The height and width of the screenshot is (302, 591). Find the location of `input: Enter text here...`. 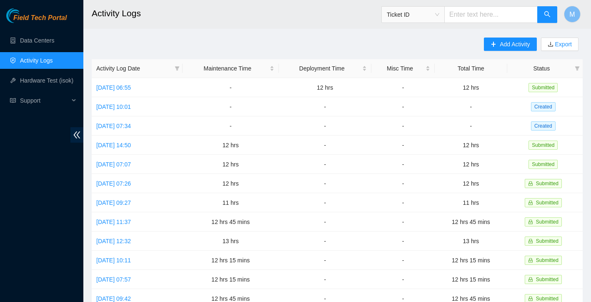

input: Enter text here... is located at coordinates (491, 15).